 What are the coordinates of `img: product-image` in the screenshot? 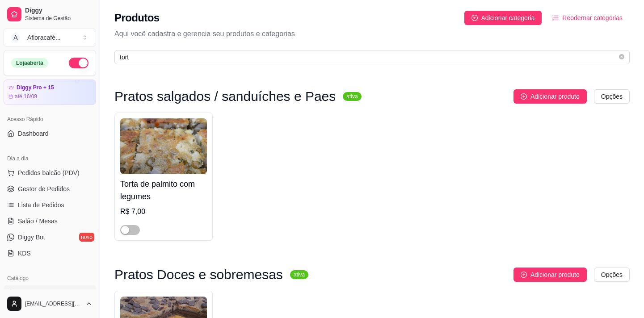 It's located at (164, 146).